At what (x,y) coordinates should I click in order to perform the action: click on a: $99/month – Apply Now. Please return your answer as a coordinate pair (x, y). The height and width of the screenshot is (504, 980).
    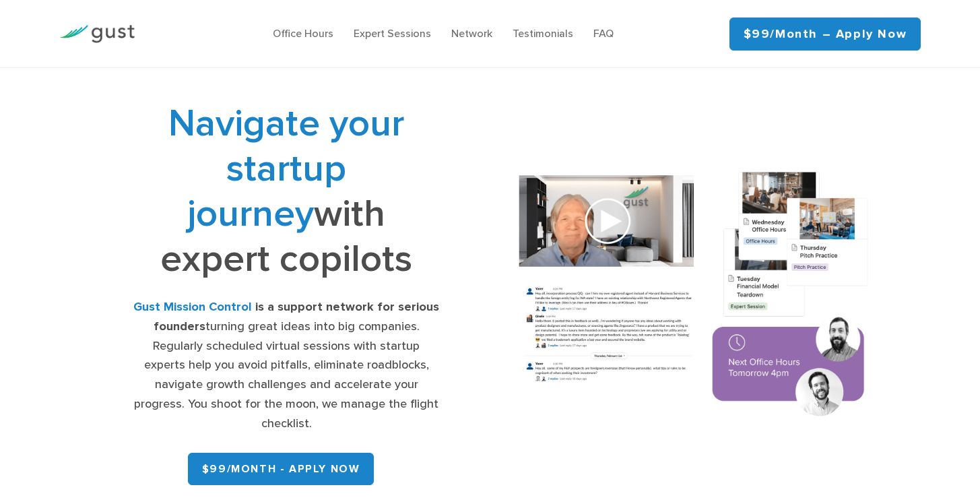
    Looking at the image, I should click on (825, 33).